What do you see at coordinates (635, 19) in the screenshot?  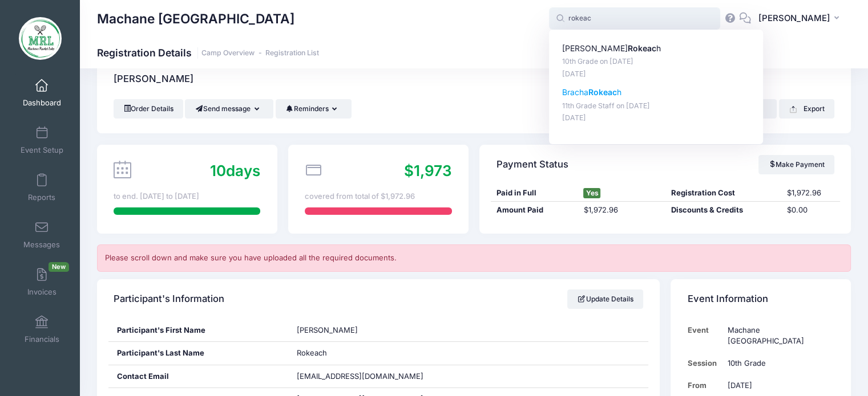 I see `input: Search by First Name, Last Name, or Email...` at bounding box center [635, 19].